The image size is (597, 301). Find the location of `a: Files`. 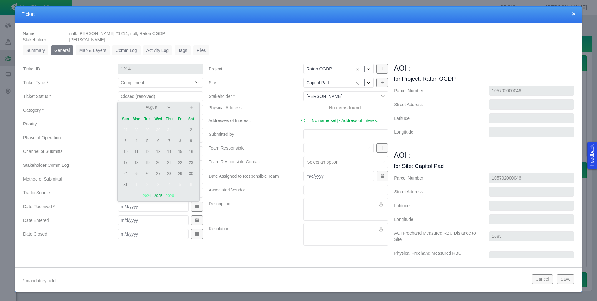

a: Files is located at coordinates (202, 50).